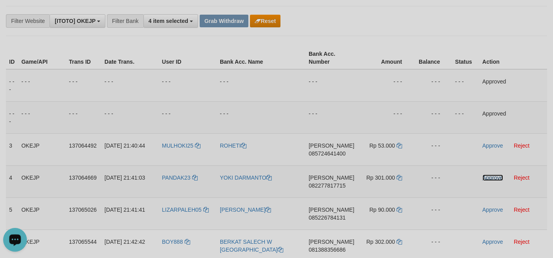 This screenshot has width=553, height=258. I want to click on span: 137065544, so click(83, 242).